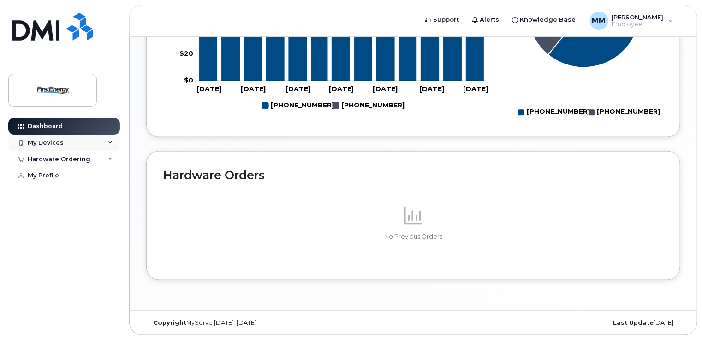 The width and height of the screenshot is (702, 340). What do you see at coordinates (486, 20) in the screenshot?
I see `a: Alerts` at bounding box center [486, 20].